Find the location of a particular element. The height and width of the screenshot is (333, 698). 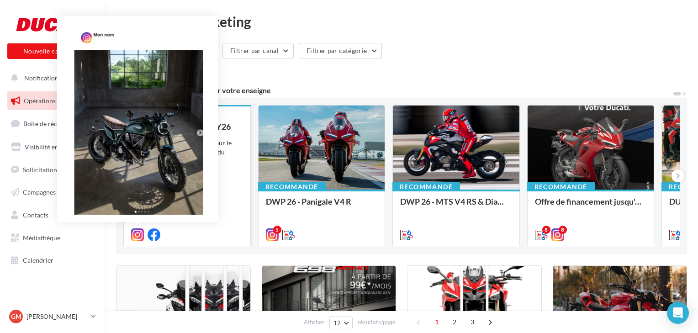

div: Opérations marketing is located at coordinates (402, 21).